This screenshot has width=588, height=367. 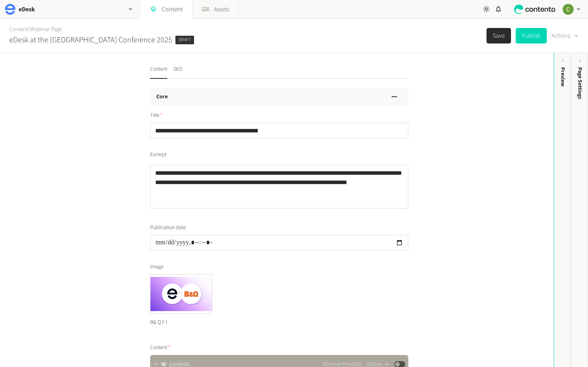 What do you see at coordinates (10, 9) in the screenshot?
I see `img: eDesk` at bounding box center [10, 9].